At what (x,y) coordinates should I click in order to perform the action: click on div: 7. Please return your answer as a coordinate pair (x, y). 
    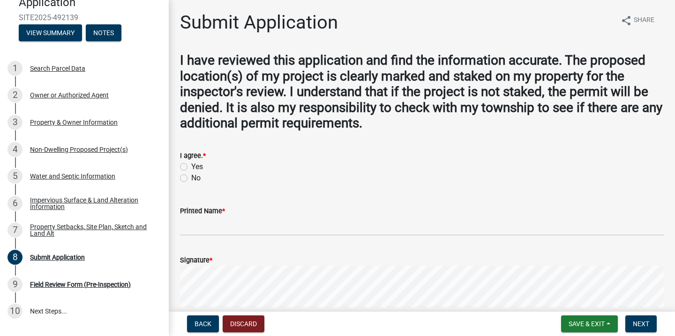
    Looking at the image, I should click on (15, 230).